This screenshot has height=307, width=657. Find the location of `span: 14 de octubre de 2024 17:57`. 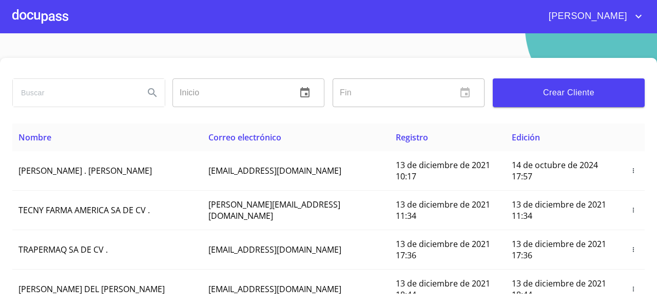

span: 14 de octubre de 2024 17:57 is located at coordinates (555, 171).